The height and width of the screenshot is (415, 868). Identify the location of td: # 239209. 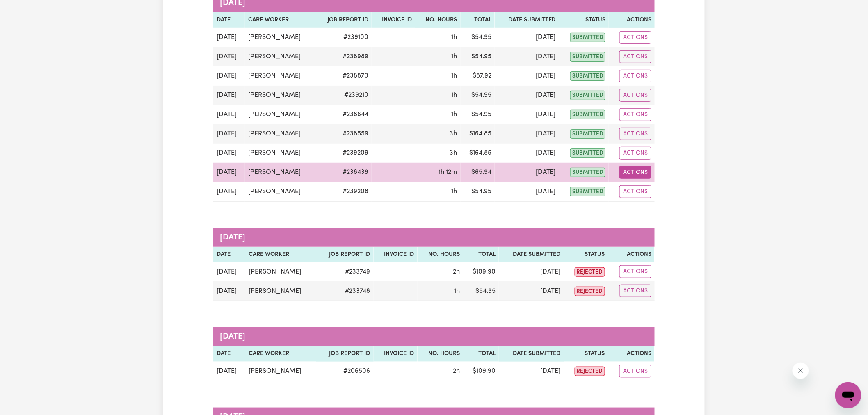
(343, 153).